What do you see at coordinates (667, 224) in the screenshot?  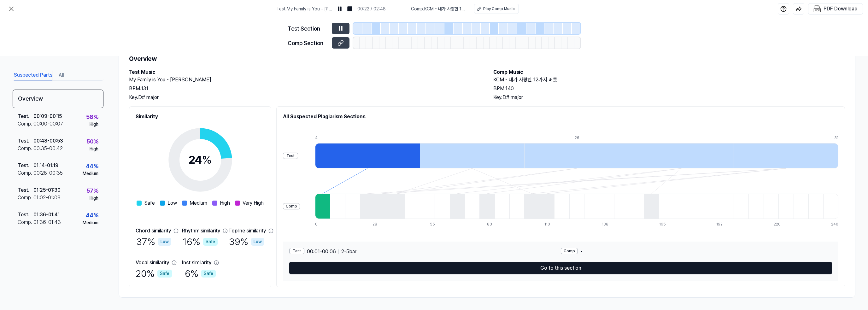 I see `div: 165` at bounding box center [667, 224].